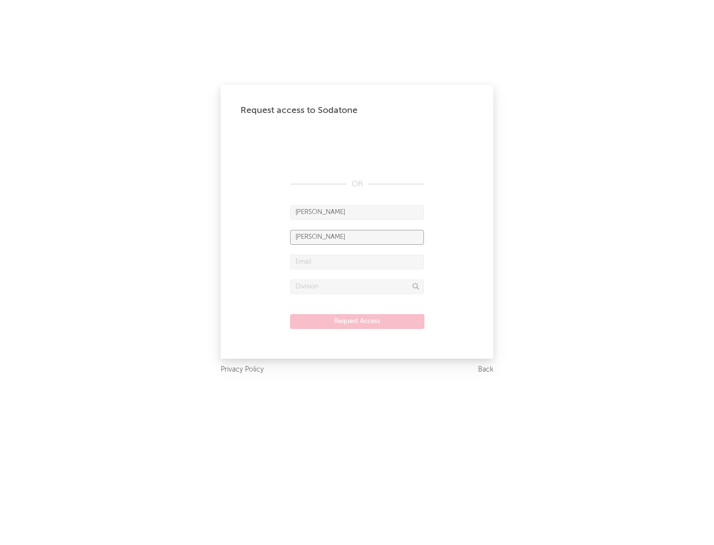  What do you see at coordinates (357, 262) in the screenshot?
I see `input: Email` at bounding box center [357, 262].